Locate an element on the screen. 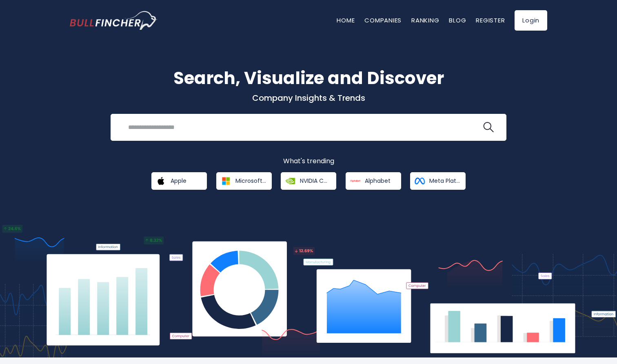 The height and width of the screenshot is (364, 617). span: NVIDIA Corporation is located at coordinates (315, 181).